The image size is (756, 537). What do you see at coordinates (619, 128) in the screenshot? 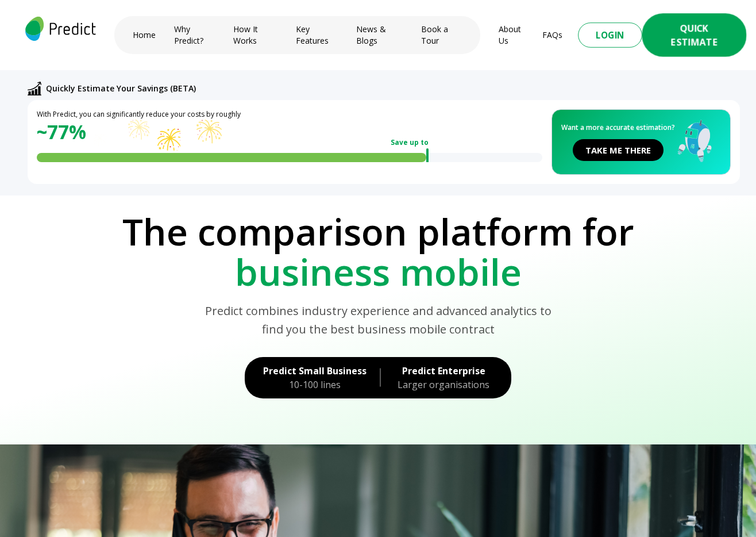
I see `span: Want a more accurate estimation?` at bounding box center [619, 128].